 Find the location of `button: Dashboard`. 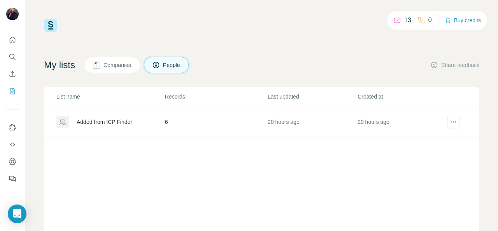

button: Dashboard is located at coordinates (12, 162).